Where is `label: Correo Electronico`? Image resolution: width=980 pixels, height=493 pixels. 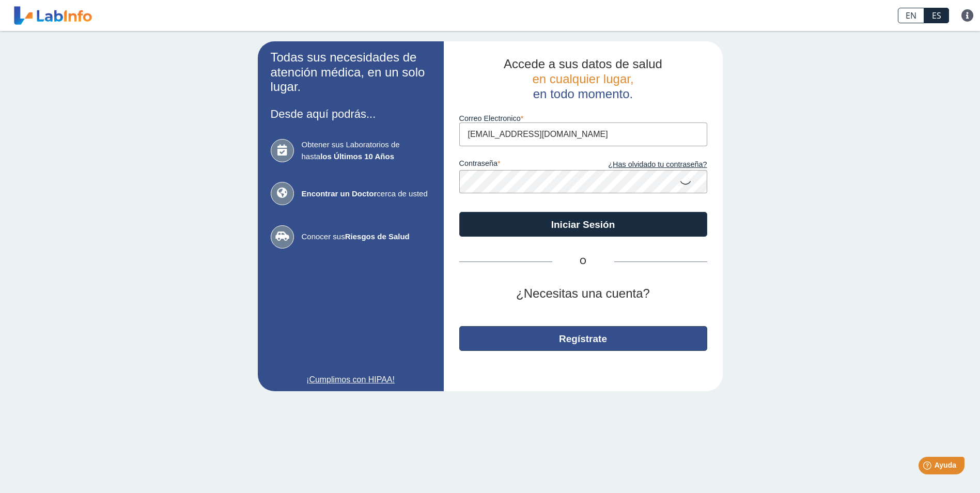
label: Correo Electronico is located at coordinates (583, 118).